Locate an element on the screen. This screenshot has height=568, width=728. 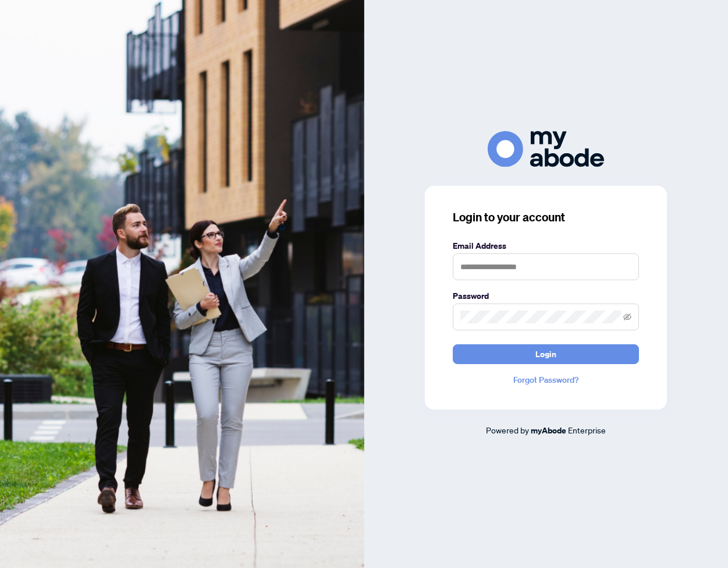
img: ma-logo is located at coordinates (546, 148).